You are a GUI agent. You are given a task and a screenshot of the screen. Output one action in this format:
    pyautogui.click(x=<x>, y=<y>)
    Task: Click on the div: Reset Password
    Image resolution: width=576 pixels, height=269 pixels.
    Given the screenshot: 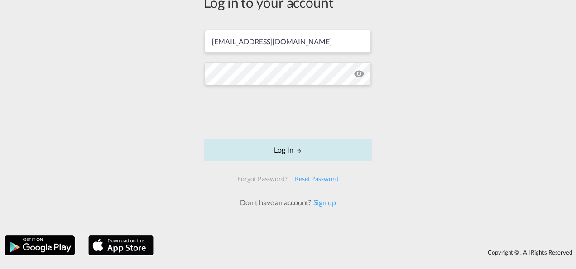 What is the action you would take?
    pyautogui.click(x=317, y=179)
    